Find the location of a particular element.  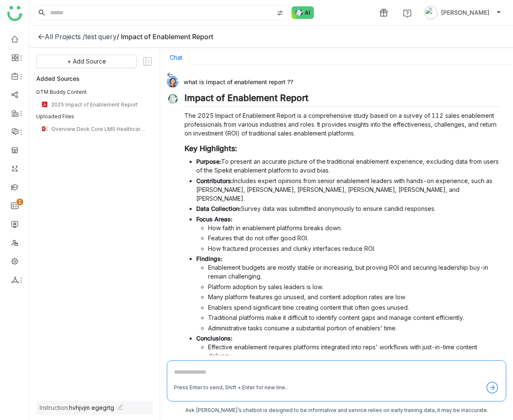

img: pdf.svg is located at coordinates (45, 104).